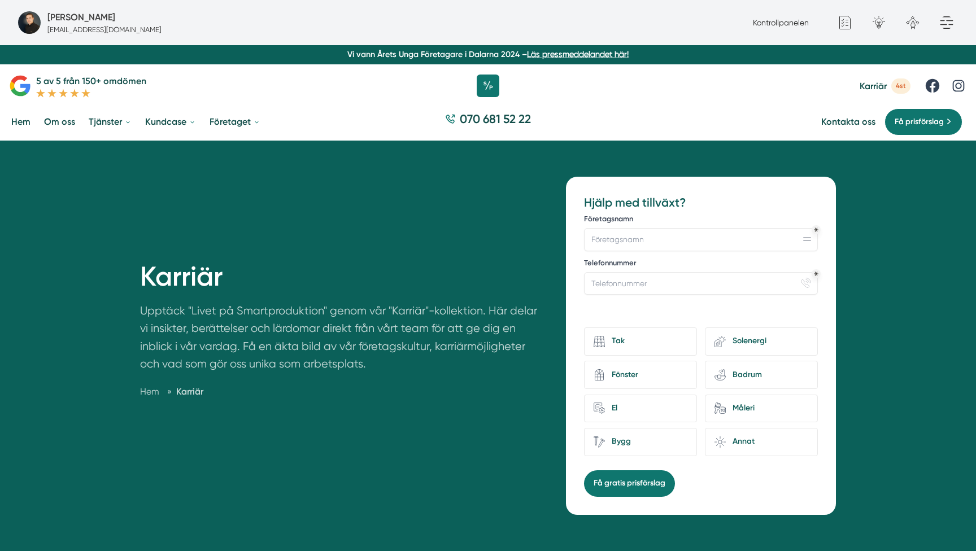 The height and width of the screenshot is (560, 976). What do you see at coordinates (919, 122) in the screenshot?
I see `span: Få prisförslag` at bounding box center [919, 122].